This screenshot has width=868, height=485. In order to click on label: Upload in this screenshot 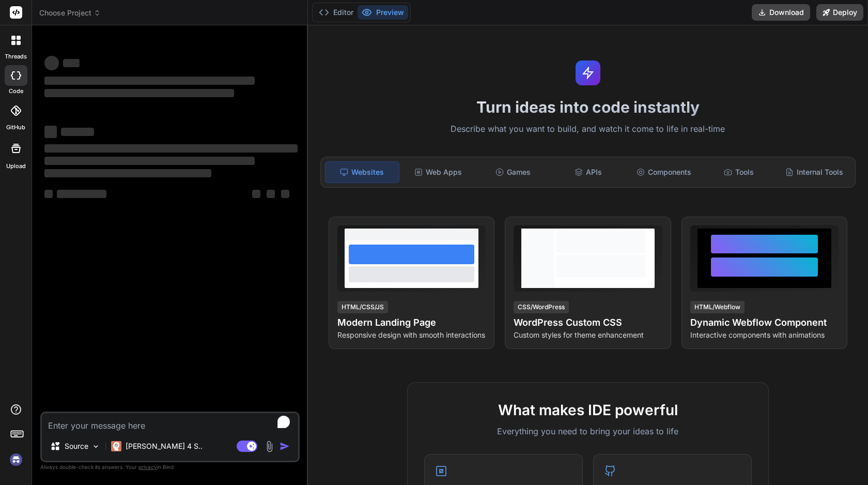, I will do `click(16, 166)`.